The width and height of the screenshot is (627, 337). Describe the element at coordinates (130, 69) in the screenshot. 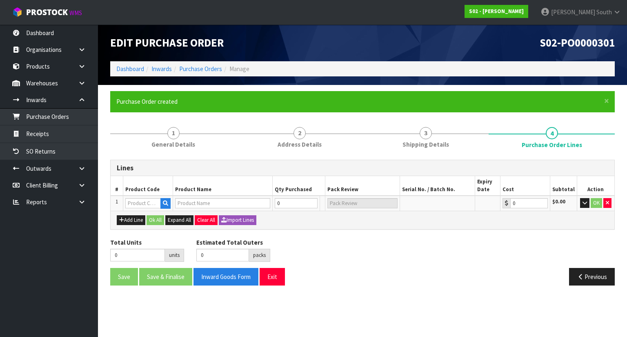

I see `a: Dashboard` at that location.